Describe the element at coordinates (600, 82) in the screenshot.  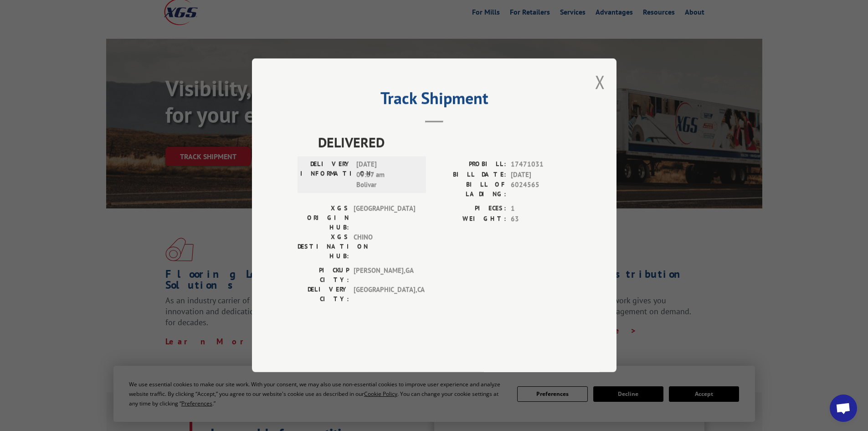
I see `button: Close modal` at that location.